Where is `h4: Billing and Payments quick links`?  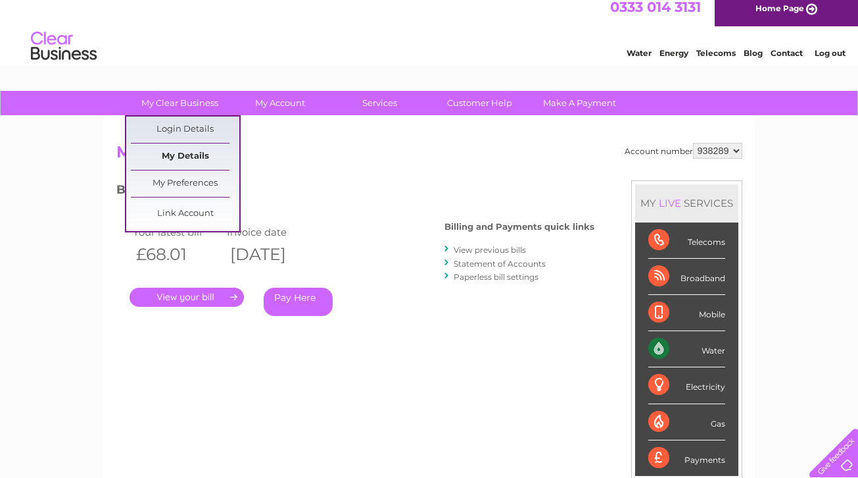
h4: Billing and Payments quick links is located at coordinates (520, 226).